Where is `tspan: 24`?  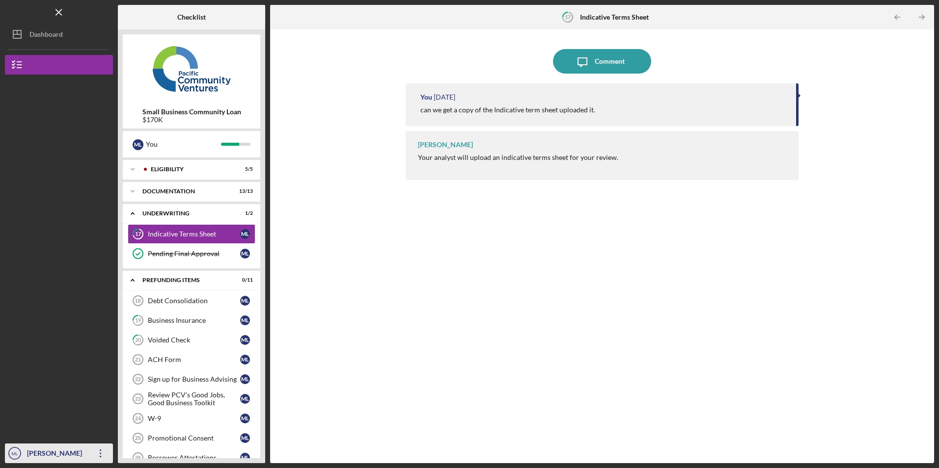
tspan: 24 is located at coordinates (138, 419).